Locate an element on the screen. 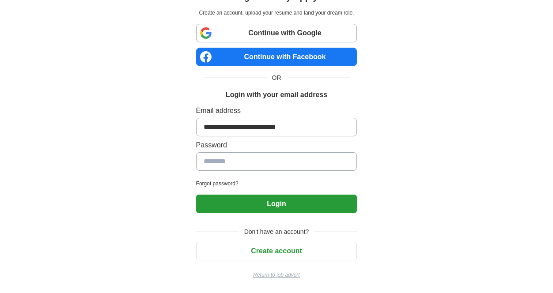 The width and height of the screenshot is (553, 293). a: Create account is located at coordinates (277, 251).